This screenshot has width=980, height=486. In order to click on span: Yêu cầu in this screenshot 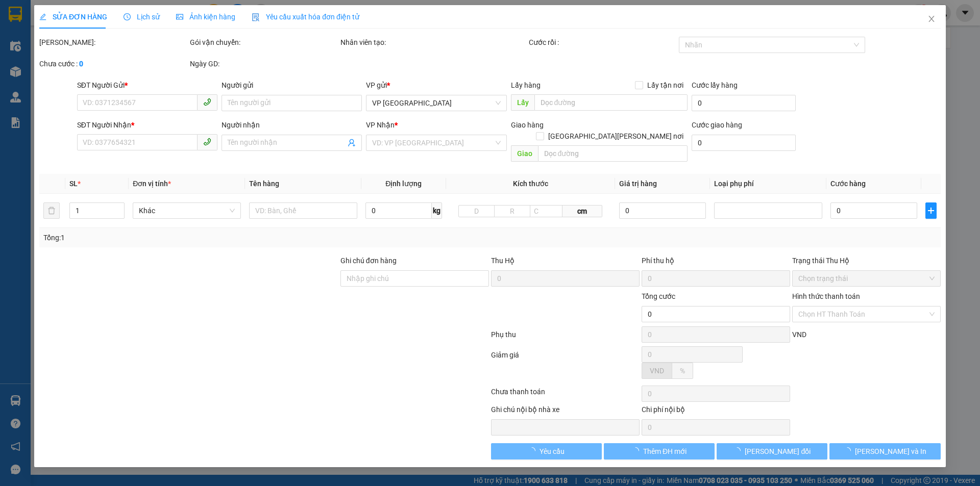, I will do `click(552, 451)`.